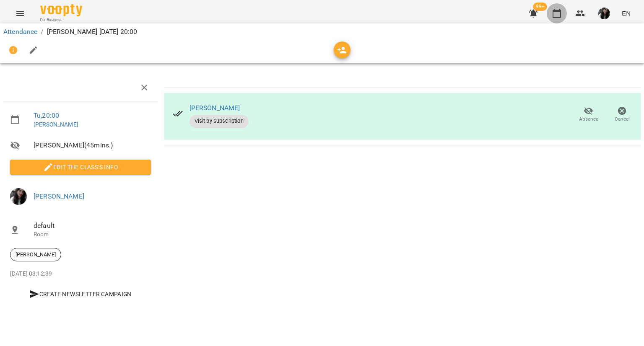 Image resolution: width=644 pixels, height=346 pixels. I want to click on button: EN, so click(626, 13).